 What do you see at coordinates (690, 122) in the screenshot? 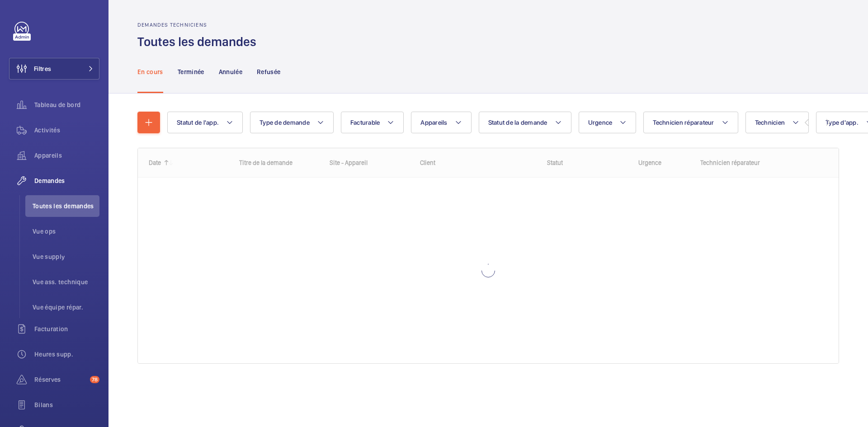
I see `button: Technicien réparateur` at bounding box center [690, 122].